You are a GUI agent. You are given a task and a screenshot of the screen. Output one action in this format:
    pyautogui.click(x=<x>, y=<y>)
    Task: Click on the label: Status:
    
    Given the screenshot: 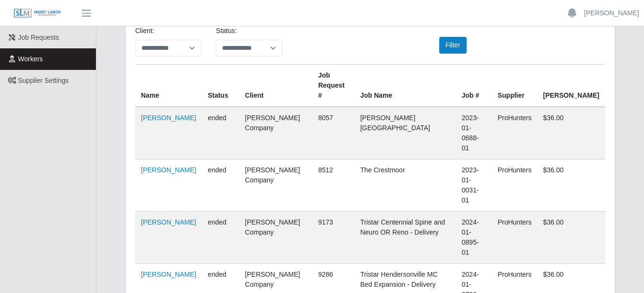 What is the action you would take?
    pyautogui.click(x=227, y=30)
    